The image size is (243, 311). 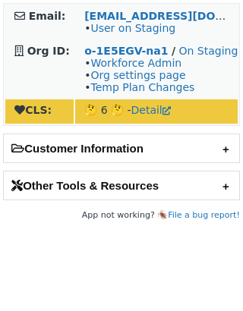 I want to click on h2: Other Tools & Resources, so click(x=122, y=185).